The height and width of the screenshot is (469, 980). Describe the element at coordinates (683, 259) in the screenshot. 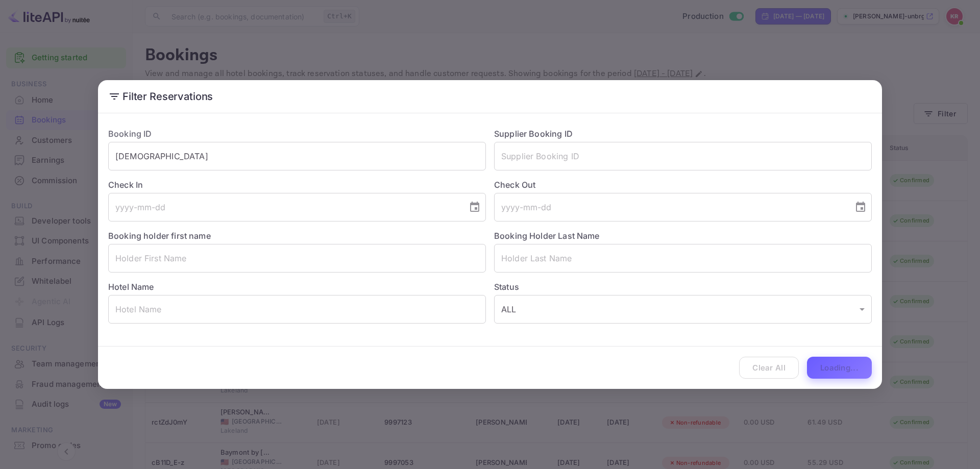

I see `input: Holder Last Name` at that location.